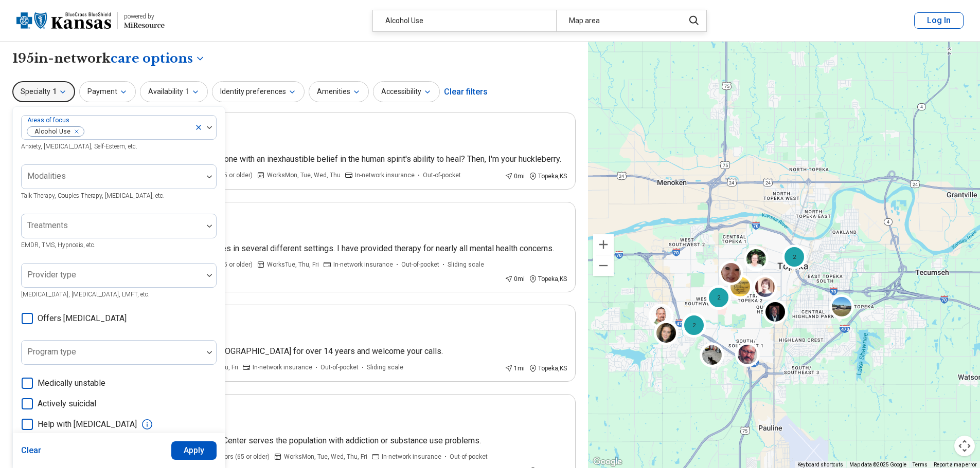 Image resolution: width=980 pixels, height=468 pixels. What do you see at coordinates (309, 159) in the screenshot?
I see `p: Are you looking for a compassionate ear? Someone with an inexhaustible belief in the human spirit...` at bounding box center [309, 159].